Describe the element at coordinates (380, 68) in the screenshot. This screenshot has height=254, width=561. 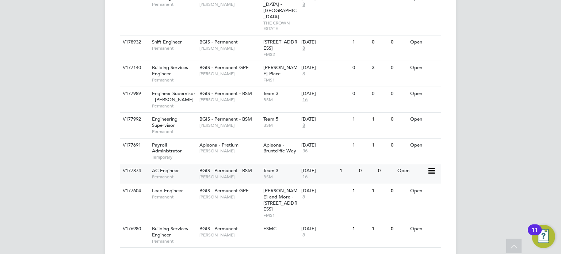
I see `div: 3` at that location.